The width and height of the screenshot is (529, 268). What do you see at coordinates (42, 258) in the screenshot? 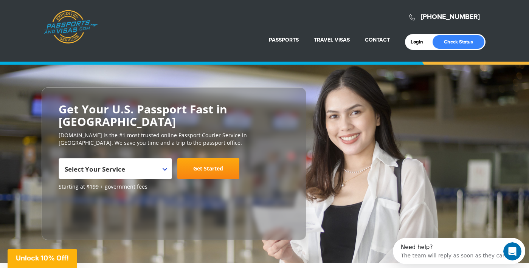
I see `span: Unlock 10% Off!` at bounding box center [42, 258].